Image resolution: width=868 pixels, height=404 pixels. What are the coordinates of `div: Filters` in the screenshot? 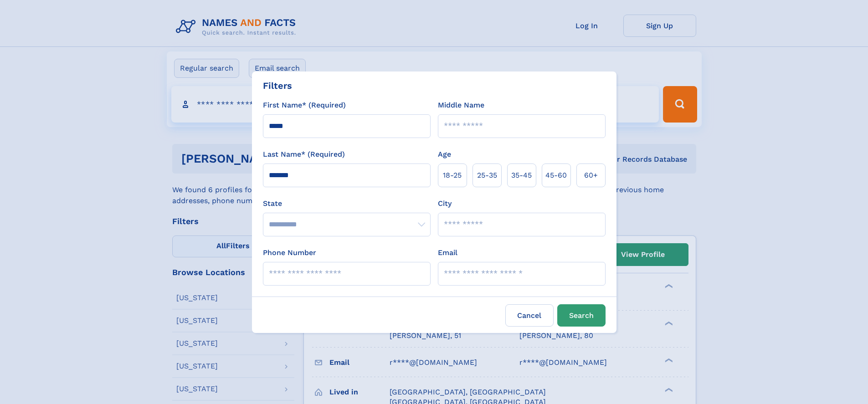 It's located at (278, 85).